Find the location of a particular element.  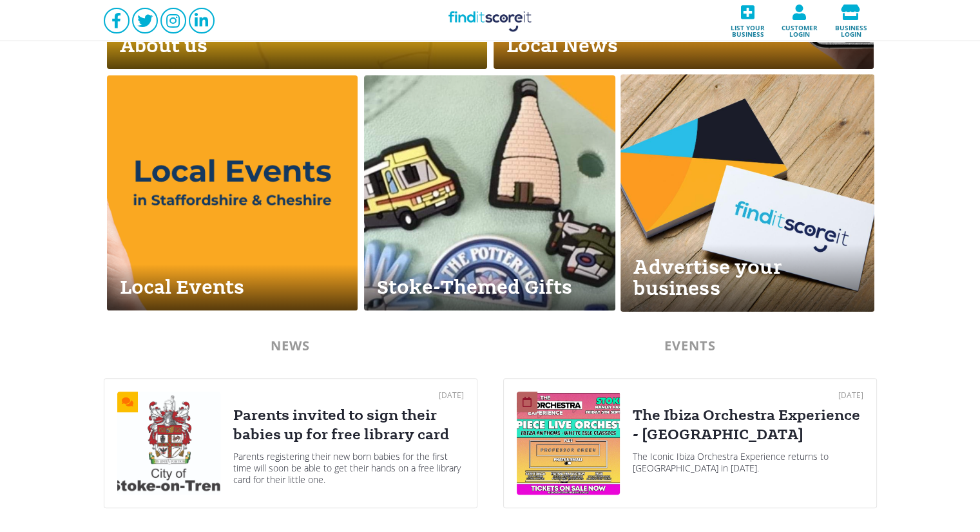

div: Parents registering their new born babies for the first time will soon be able to get their hands... is located at coordinates (348, 468).